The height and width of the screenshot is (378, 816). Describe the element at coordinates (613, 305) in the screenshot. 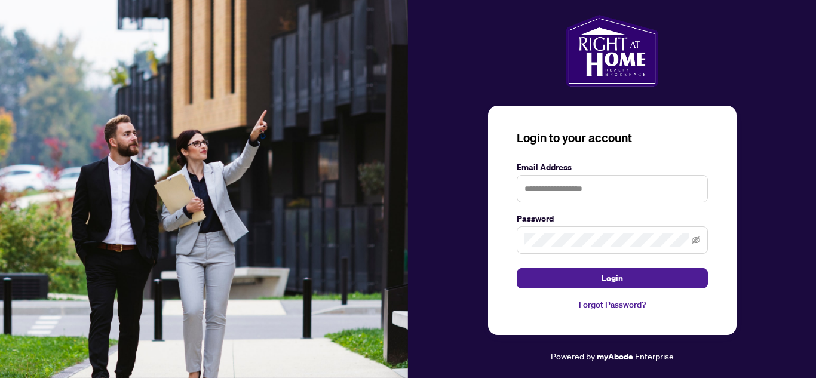

I see `a: Forgot Password?` at that location.